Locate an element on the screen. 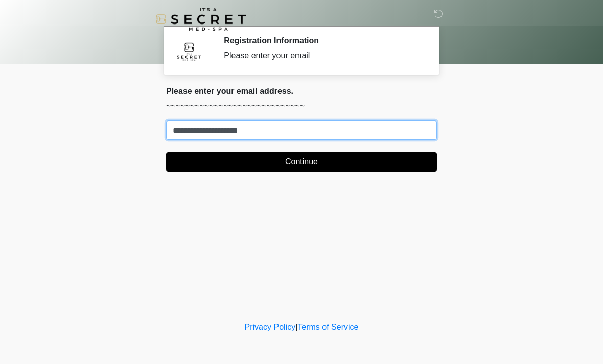 The image size is (603, 364). a: Terms of Service is located at coordinates (327, 327).